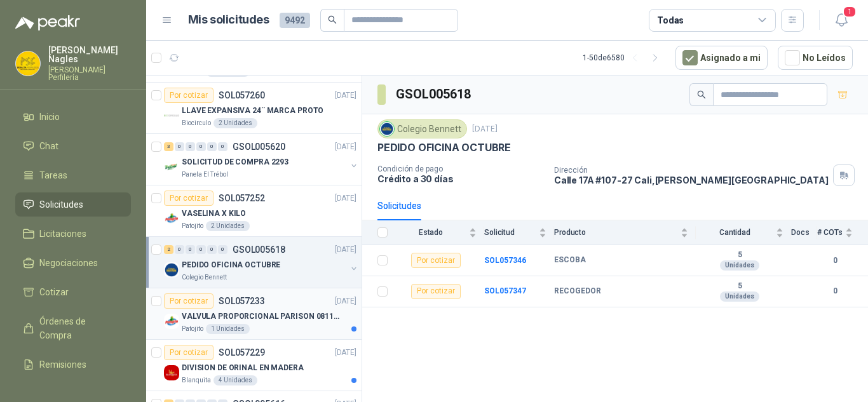  I want to click on span: Inicio, so click(50, 117).